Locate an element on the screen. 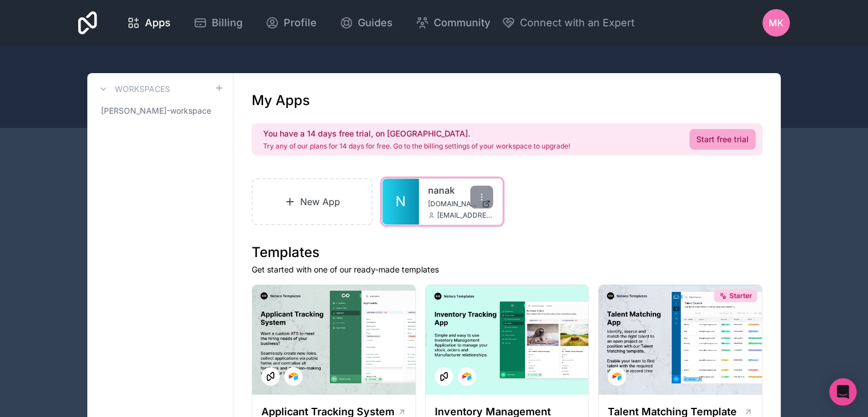 The width and height of the screenshot is (868, 417). span: MK is located at coordinates (776, 23).